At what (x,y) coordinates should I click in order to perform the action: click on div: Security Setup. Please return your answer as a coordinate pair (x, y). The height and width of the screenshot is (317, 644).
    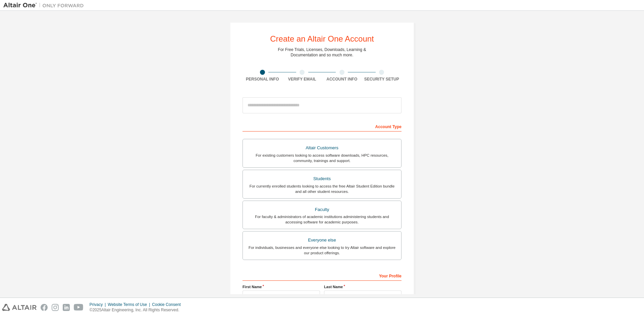
    Looking at the image, I should click on (382, 79).